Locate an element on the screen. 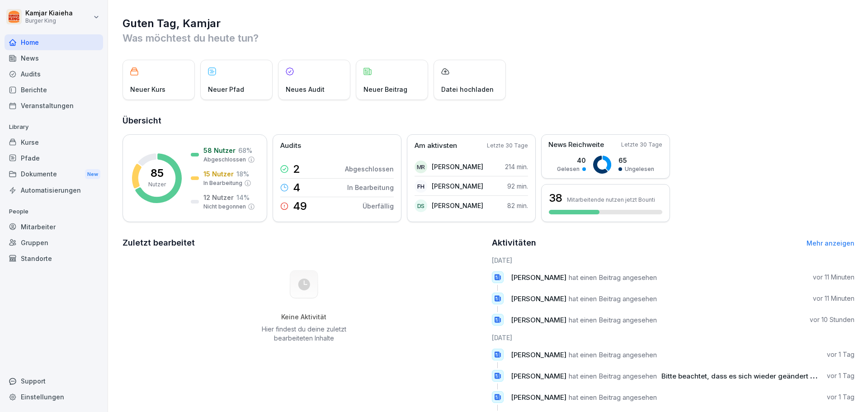  p: 82 min. is located at coordinates (517, 205).